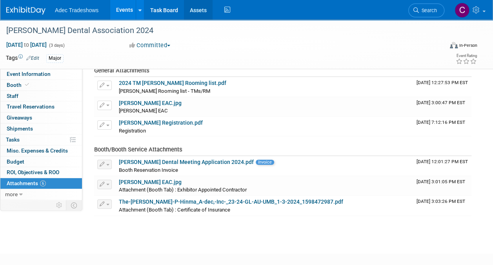  What do you see at coordinates (41, 74) in the screenshot?
I see `a: Event Information` at bounding box center [41, 74].